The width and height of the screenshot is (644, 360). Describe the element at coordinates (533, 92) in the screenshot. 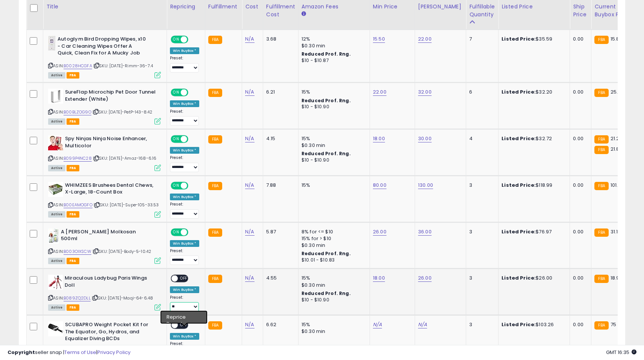

I see `div: $32.20` at that location.